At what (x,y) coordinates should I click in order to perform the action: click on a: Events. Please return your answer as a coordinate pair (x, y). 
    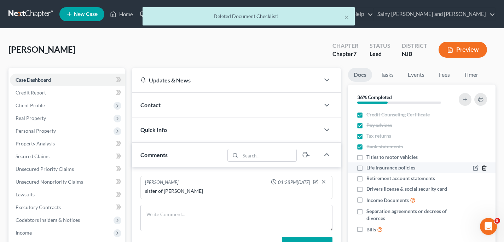
    Looking at the image, I should click on (416, 75).